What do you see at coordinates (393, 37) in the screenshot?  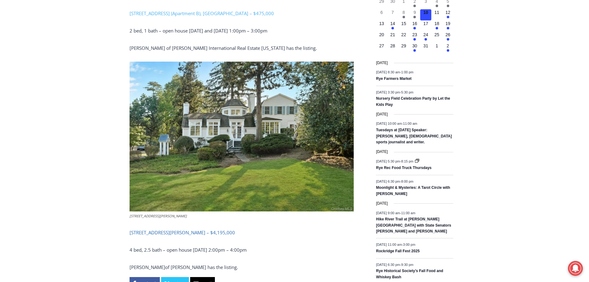 I see `button: 21` at bounding box center [393, 37].